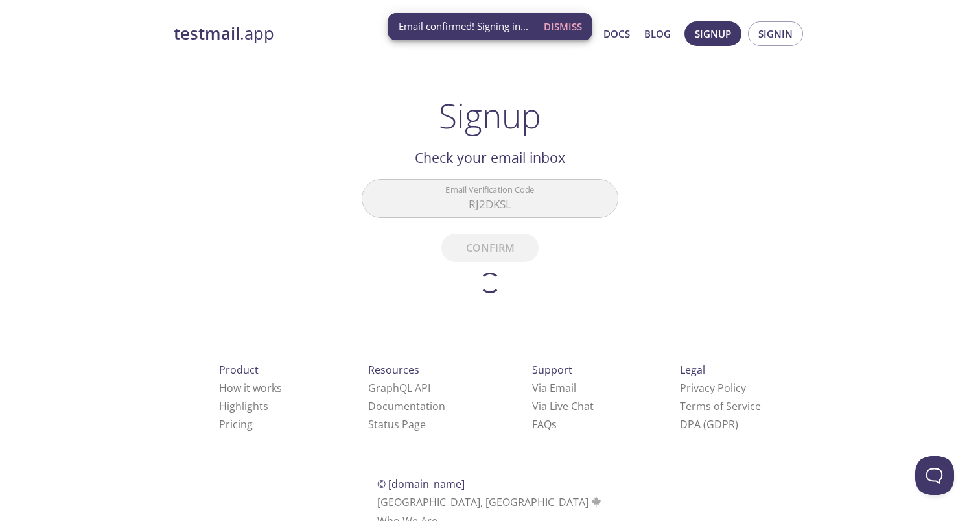 This screenshot has height=521, width=980. Describe the element at coordinates (713, 34) in the screenshot. I see `span: Signup` at that location.